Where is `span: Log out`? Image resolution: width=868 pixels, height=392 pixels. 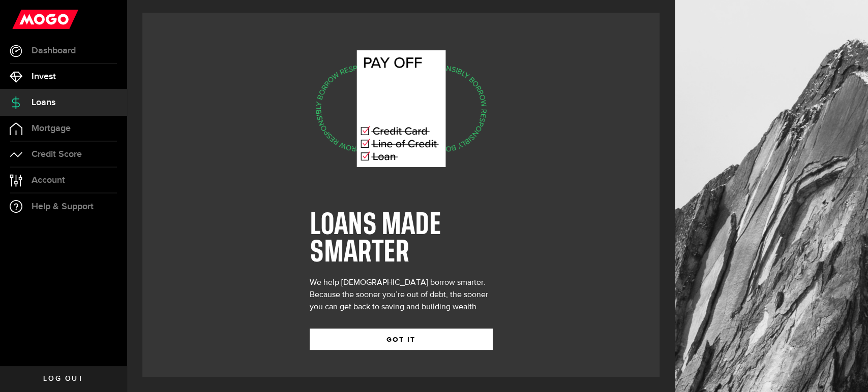 span: Log out is located at coordinates (63, 379).